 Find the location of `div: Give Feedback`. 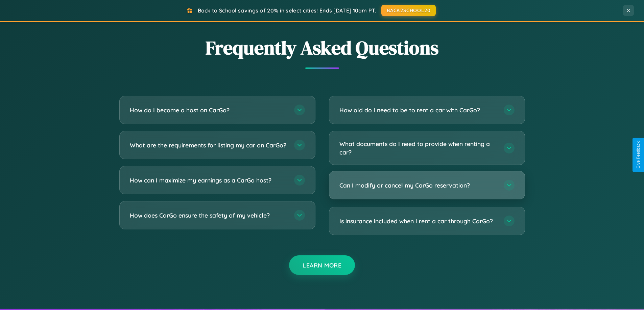

div: Give Feedback is located at coordinates (638, 155).